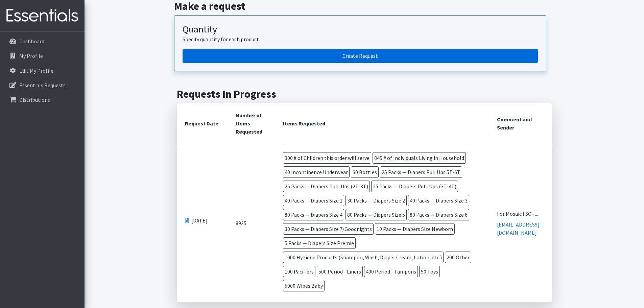 This screenshot has width=644, height=308. I want to click on span: 5 Packs — Diapers Size Premie, so click(319, 243).